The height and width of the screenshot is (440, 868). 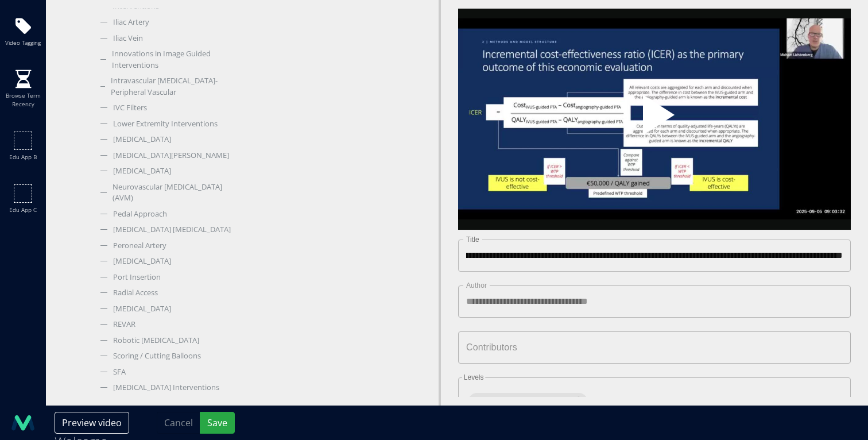 What do you see at coordinates (23, 100) in the screenshot?
I see `span: Browse term recency` at bounding box center [23, 100].